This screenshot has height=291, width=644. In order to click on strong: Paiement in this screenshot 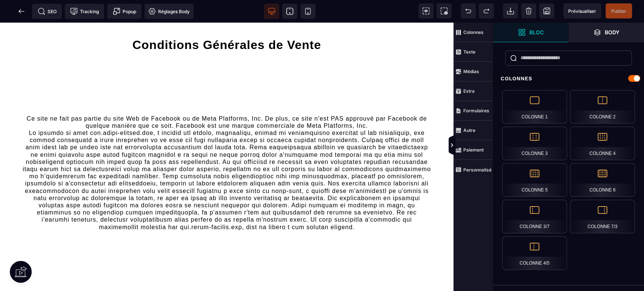, I will do `click(474, 150)`.